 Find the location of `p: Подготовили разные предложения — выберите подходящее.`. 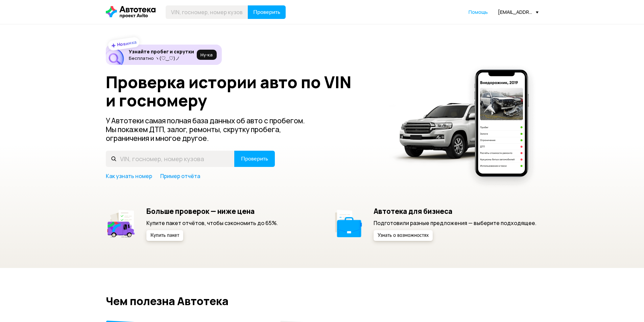

p: Подготовили разные предложения — выберите подходящее. is located at coordinates (455, 223).